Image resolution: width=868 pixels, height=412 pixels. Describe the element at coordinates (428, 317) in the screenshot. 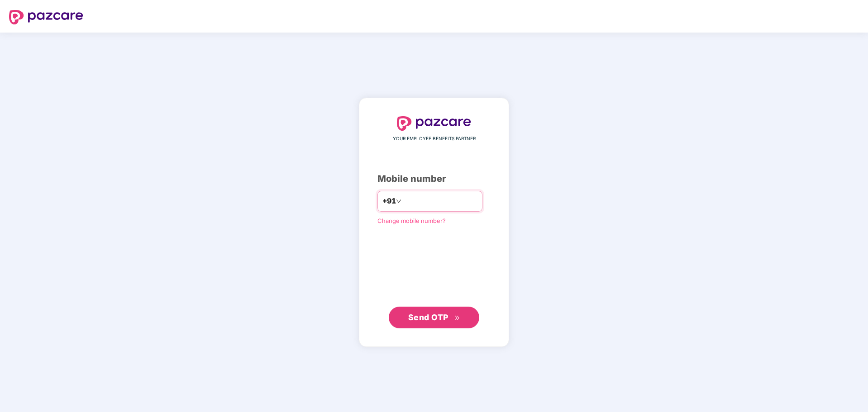

I see `span: Send OTP` at that location.